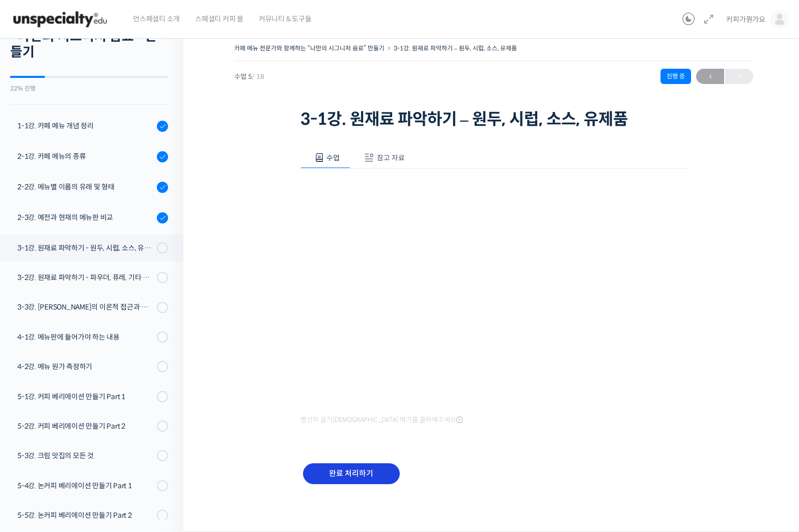  Describe the element at coordinates (85, 485) in the screenshot. I see `div: 5-4강. 논커피 베리에이션 만들기 Part 1` at that location.